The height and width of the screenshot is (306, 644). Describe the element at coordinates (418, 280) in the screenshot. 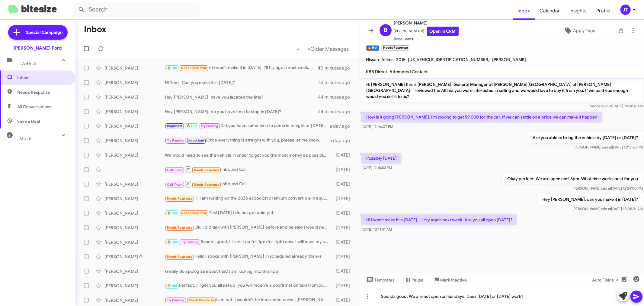

I see `span: Pause` at that location.